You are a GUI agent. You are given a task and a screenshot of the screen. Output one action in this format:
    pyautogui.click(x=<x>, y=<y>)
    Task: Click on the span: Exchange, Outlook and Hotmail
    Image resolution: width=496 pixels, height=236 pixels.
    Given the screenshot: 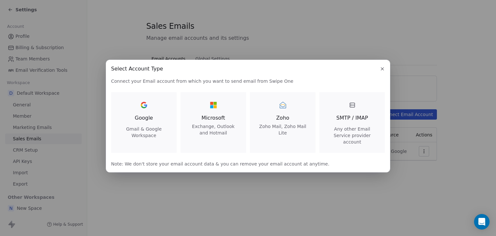 What is the action you would take?
    pyautogui.click(x=213, y=129)
    